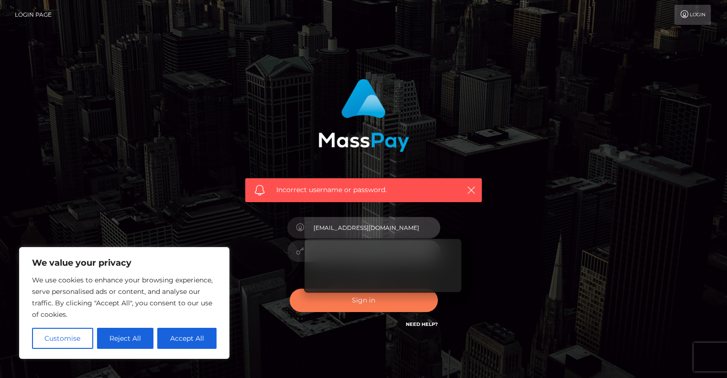 The image size is (727, 378). What do you see at coordinates (364, 300) in the screenshot?
I see `button: Sign in` at bounding box center [364, 300].